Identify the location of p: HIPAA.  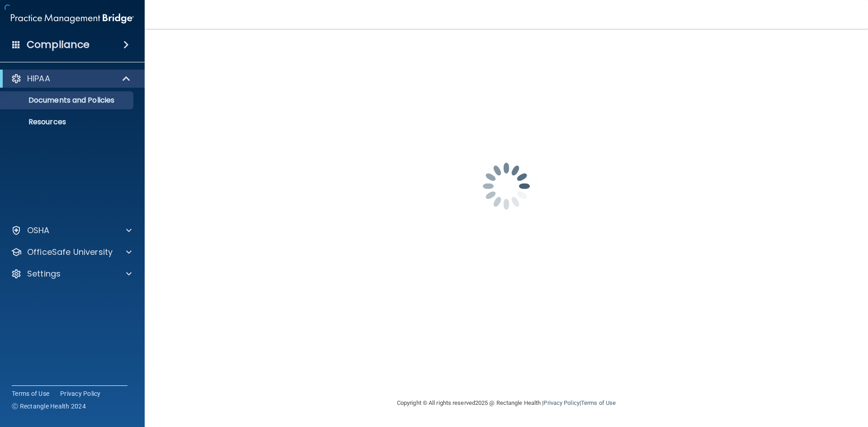
(39, 79).